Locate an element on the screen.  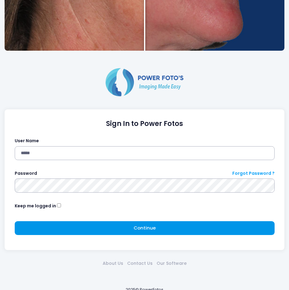
a: Contact Us is located at coordinates (140, 263).